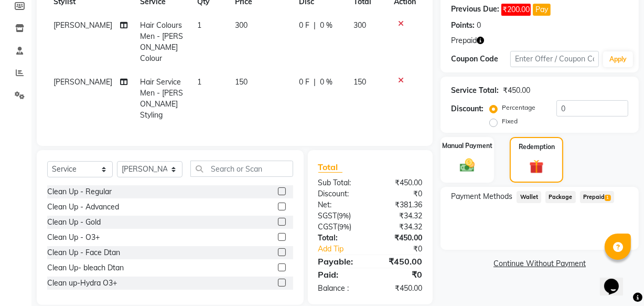 The image size is (644, 306). Describe the element at coordinates (480, 58) in the screenshot. I see `div: Coupon Code` at that location.